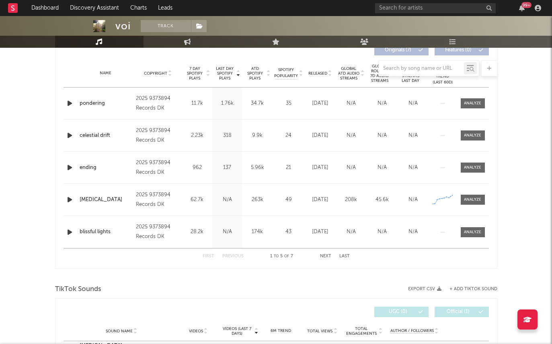 This screenshot has width=552, height=344. Describe the element at coordinates (78, 290) in the screenshot. I see `span: TikTok Sounds` at that location.